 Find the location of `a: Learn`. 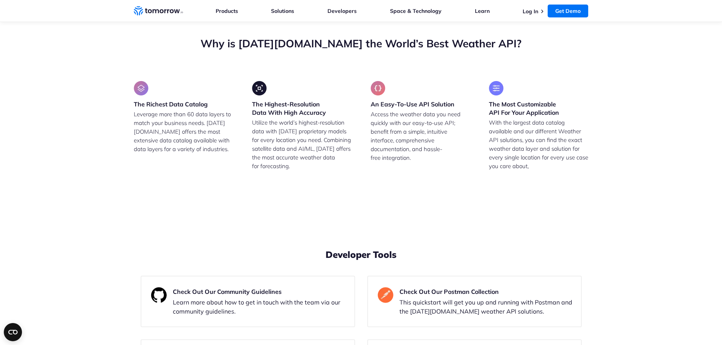

a: Learn is located at coordinates (482, 11).